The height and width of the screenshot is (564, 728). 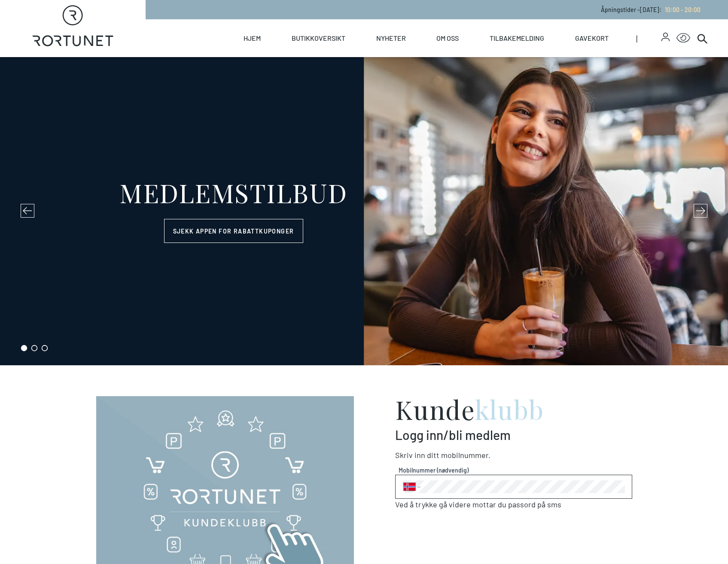 What do you see at coordinates (514, 435) in the screenshot?
I see `p: Logg inn/bli medlem` at bounding box center [514, 435].